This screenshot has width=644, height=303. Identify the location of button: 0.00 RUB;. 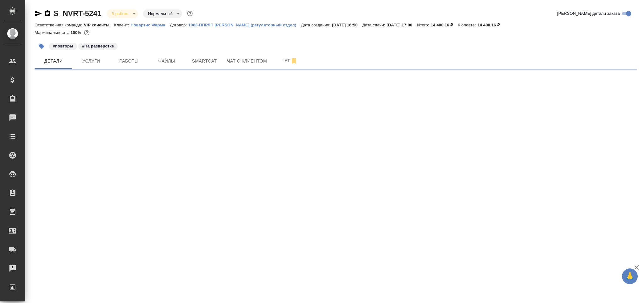
(87, 32).